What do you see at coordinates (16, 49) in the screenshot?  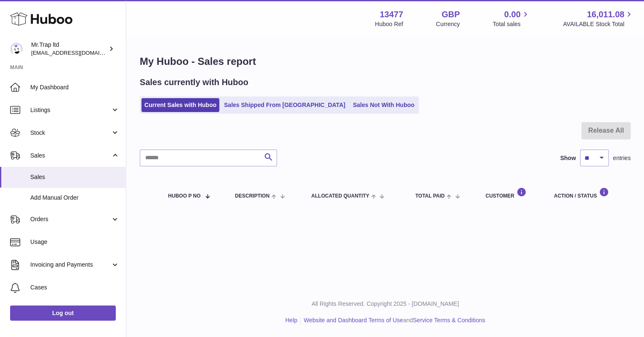 I see `img: office@grabacz.eu` at bounding box center [16, 49].